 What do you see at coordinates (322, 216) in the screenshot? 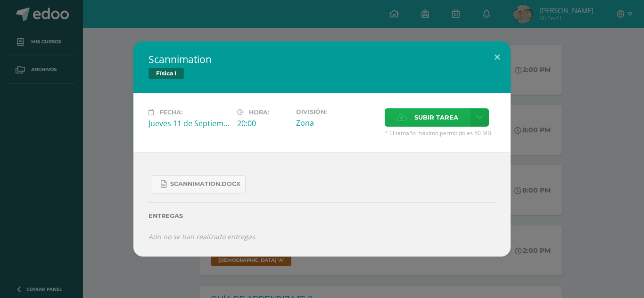
I see `label: Entregas` at bounding box center [322, 216].